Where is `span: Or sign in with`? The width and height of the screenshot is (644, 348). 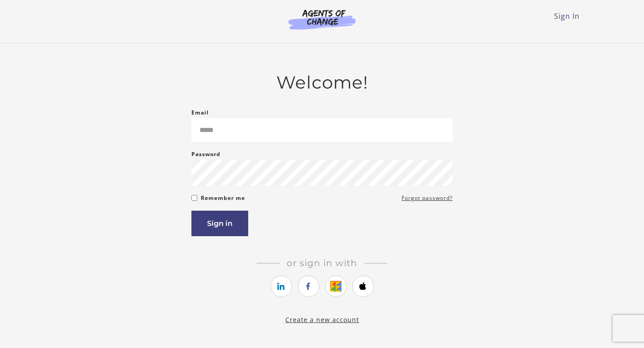
span: Or sign in with is located at coordinates (322, 263).